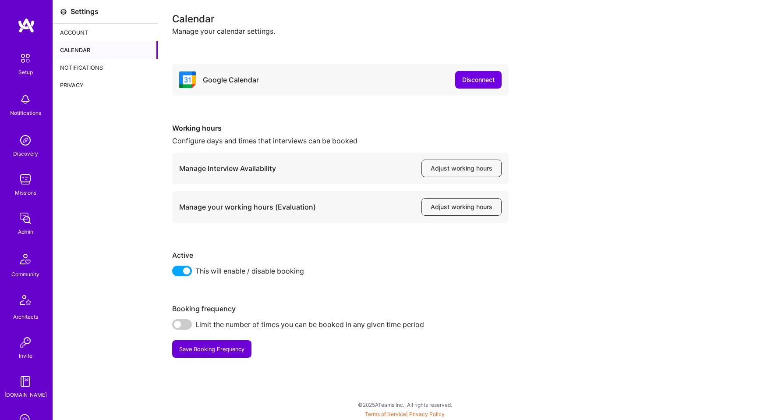 This screenshot has width=757, height=420. Describe the element at coordinates (231, 80) in the screenshot. I see `div: Google Calendar` at that location.